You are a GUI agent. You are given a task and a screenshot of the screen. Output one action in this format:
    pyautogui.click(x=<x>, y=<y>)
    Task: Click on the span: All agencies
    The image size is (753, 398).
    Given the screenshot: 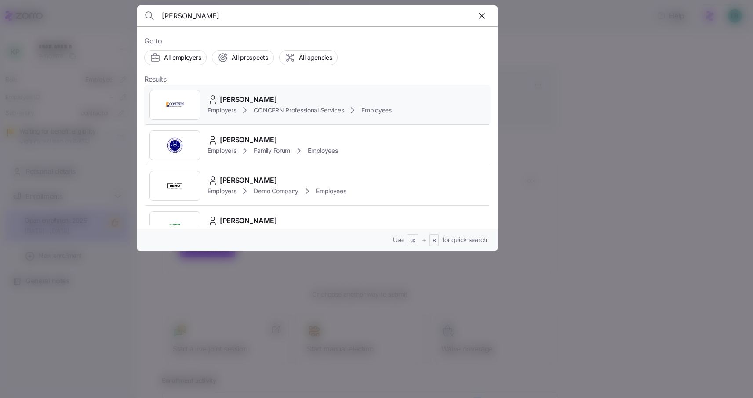 What is the action you would take?
    pyautogui.click(x=315, y=58)
    